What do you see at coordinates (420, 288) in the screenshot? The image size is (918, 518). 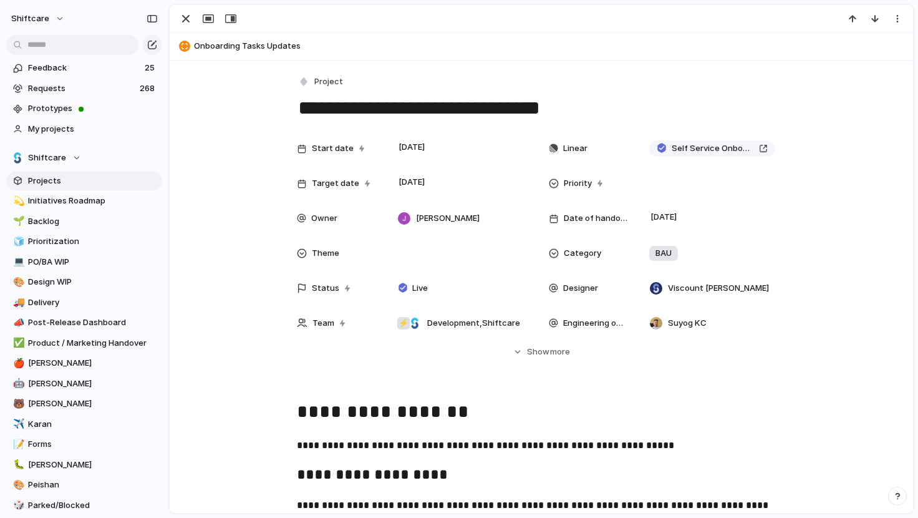 I see `span: Live` at bounding box center [420, 288].